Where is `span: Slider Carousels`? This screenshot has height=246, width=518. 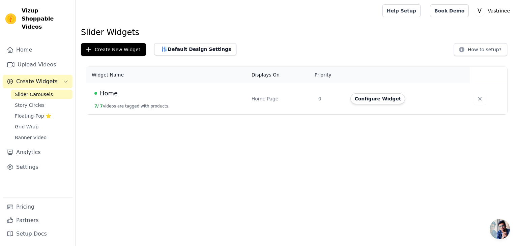 span: Slider Carousels is located at coordinates (34, 94).